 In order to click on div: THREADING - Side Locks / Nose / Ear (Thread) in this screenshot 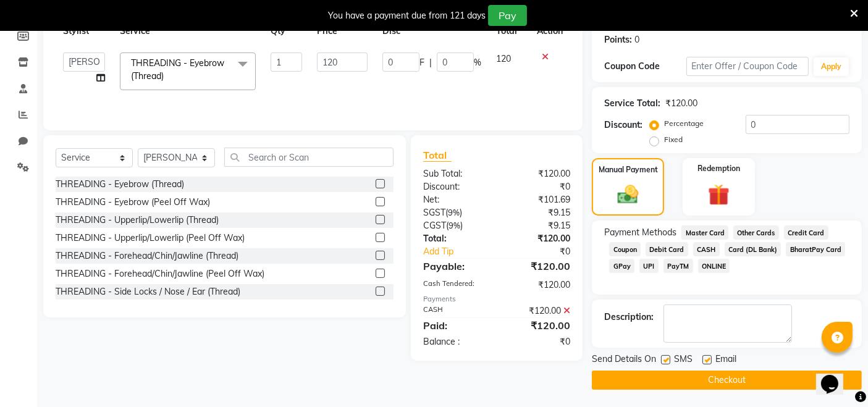, I will do `click(148, 291)`.